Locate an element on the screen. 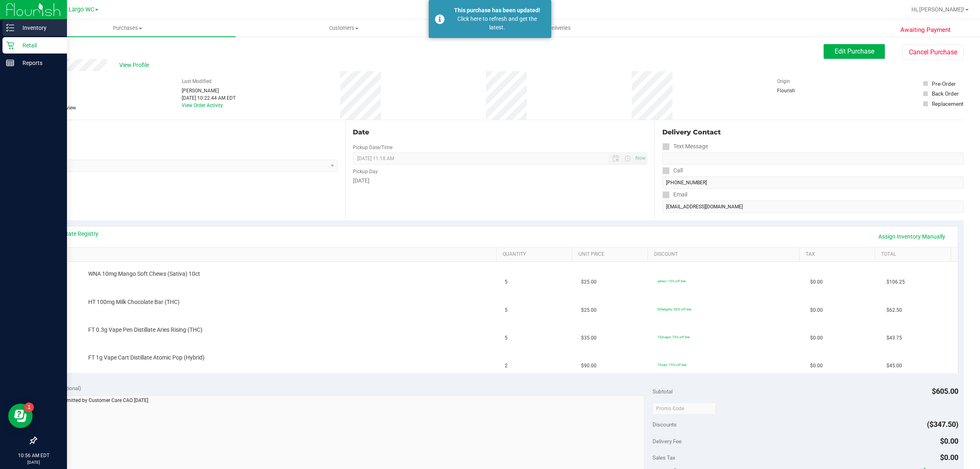  a: Discount is located at coordinates (725, 254).